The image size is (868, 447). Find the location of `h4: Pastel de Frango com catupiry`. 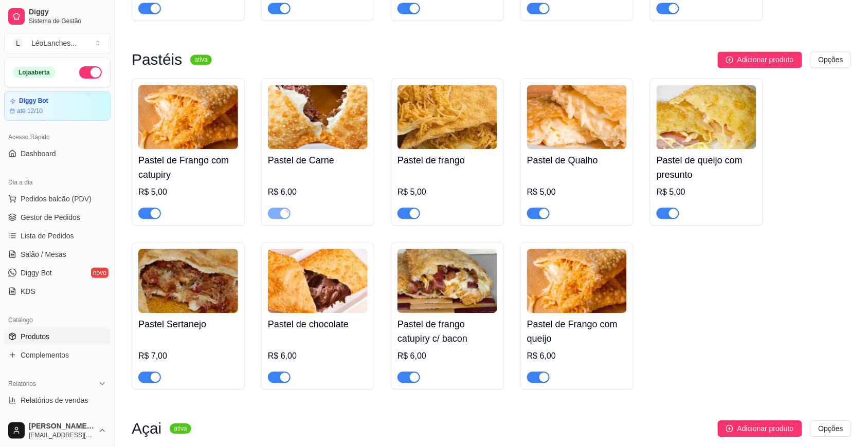

h4: Pastel de Frango com catupiry is located at coordinates (188, 167).